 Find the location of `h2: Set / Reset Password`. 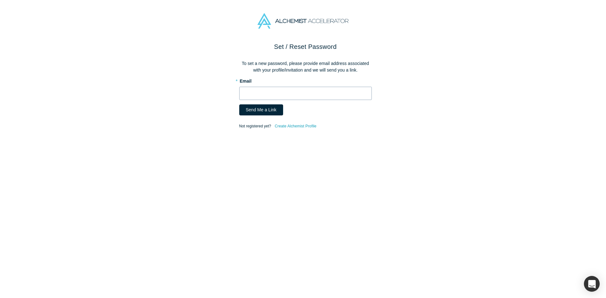

h2: Set / Reset Password is located at coordinates (305, 47).